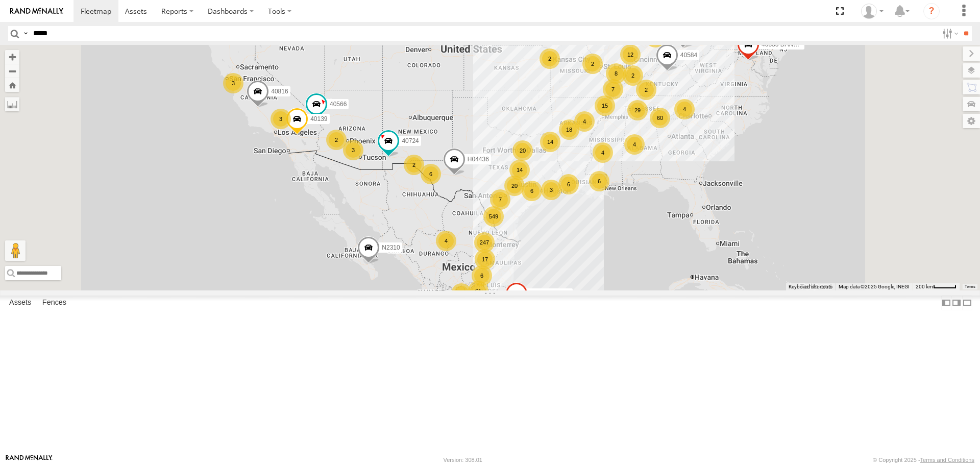 The image size is (980, 465). I want to click on span: 40584, so click(688, 55).